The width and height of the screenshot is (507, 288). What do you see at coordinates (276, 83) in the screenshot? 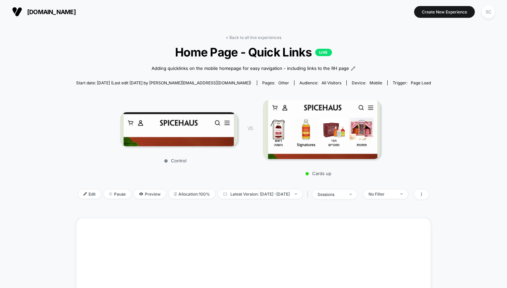
I see `div: Pages:` at bounding box center [276, 83].